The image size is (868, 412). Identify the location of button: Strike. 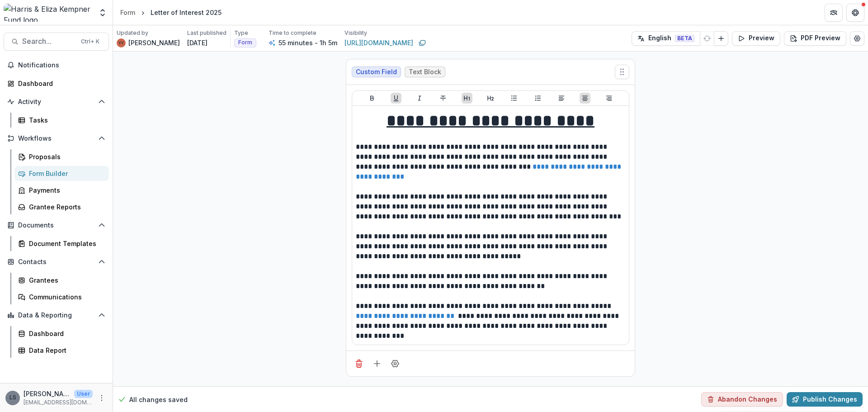
(443, 98).